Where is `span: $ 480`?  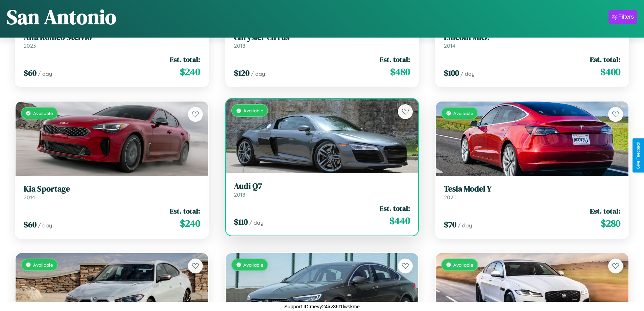
span: $ 480 is located at coordinates (400, 72).